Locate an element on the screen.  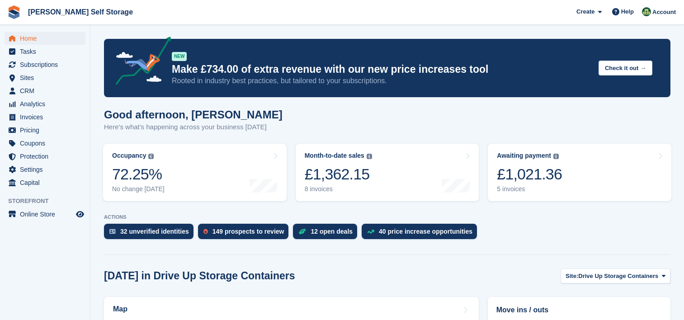
span: Tasks is located at coordinates (47, 52).